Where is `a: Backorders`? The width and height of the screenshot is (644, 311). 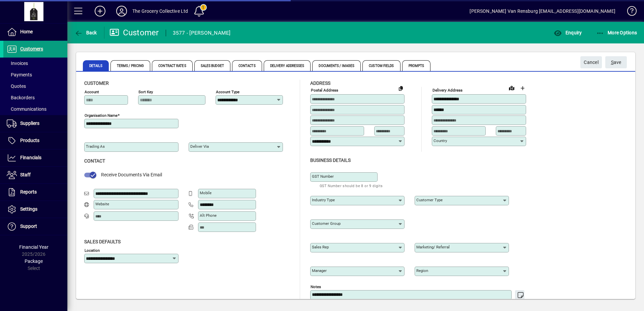
a: Backorders is located at coordinates (36, 98).